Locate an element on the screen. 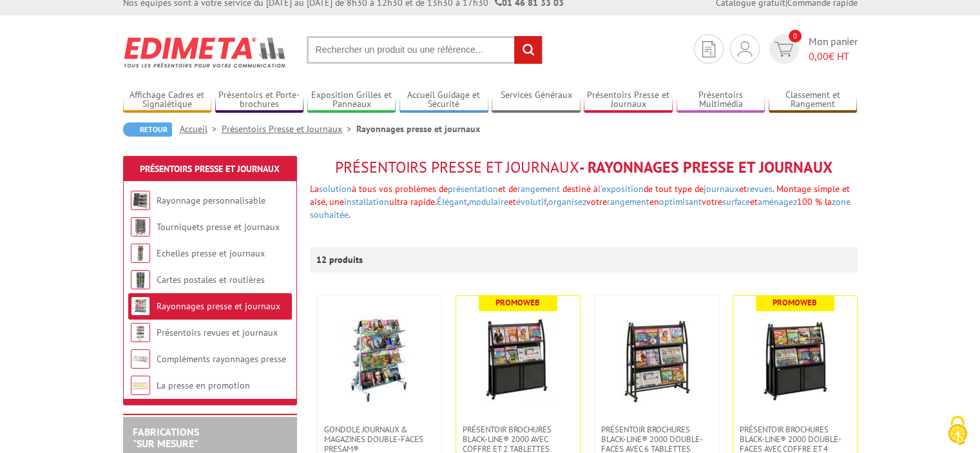 This screenshot has width=980, height=453. font: ultra rapide. is located at coordinates (580, 208).